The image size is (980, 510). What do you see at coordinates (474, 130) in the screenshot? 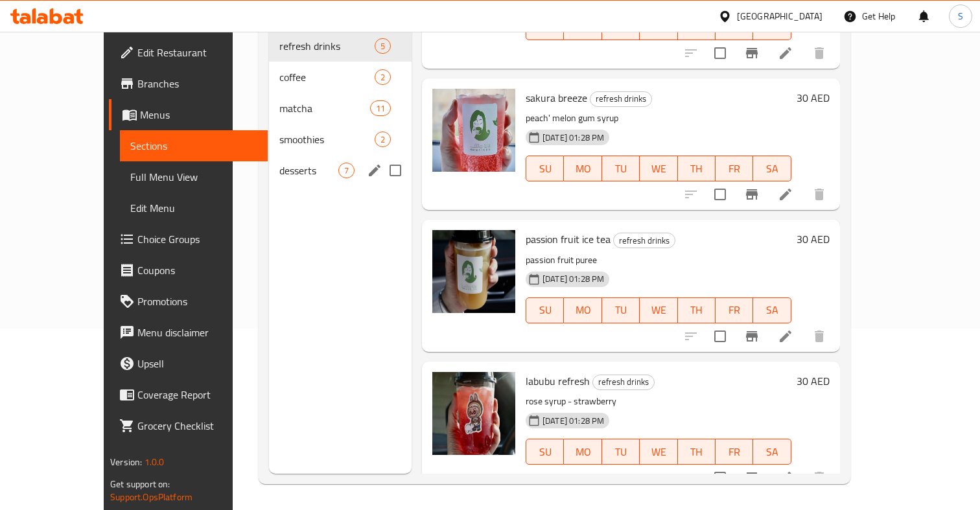
I see `img: sakura breeze` at bounding box center [474, 130].